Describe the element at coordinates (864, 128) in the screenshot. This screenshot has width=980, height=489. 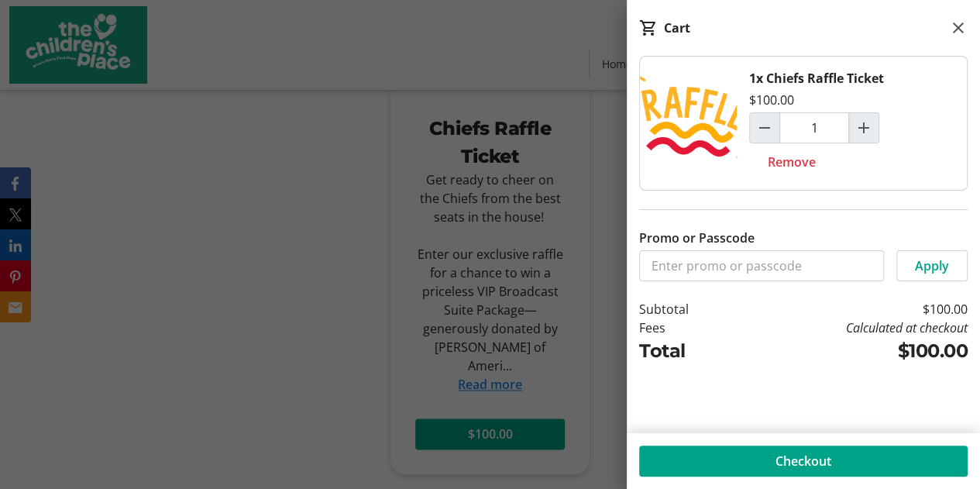
I see `button: Increment by one` at that location.